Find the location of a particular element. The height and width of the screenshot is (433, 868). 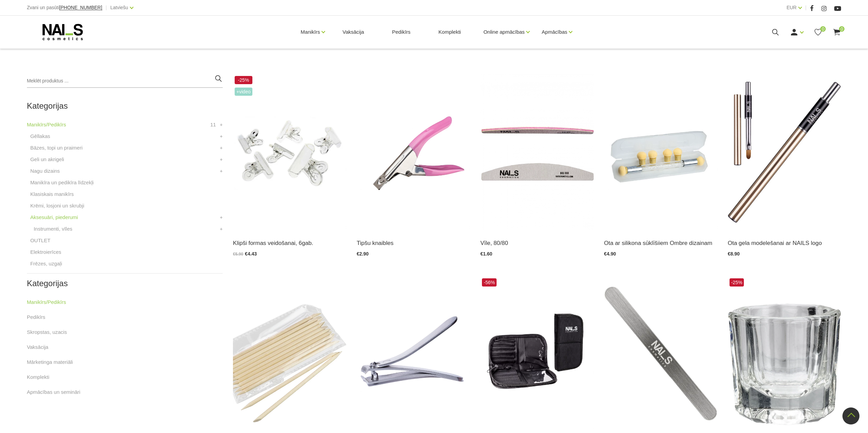

img: Ilgi kalpojoša nagu kopšanas vīle 80/80 griti, kas paredzēta dabīgā naga, gēla vai akrila apstrād... is located at coordinates (537, 152).